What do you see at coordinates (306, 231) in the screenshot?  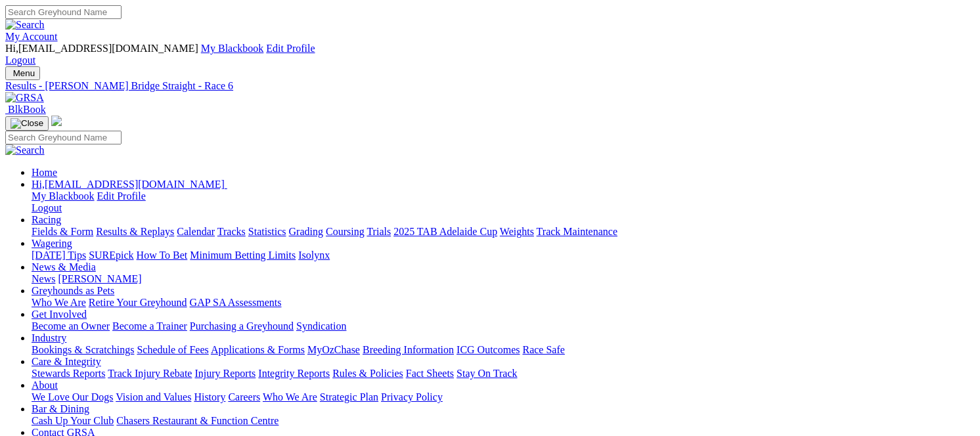 I see `a: Grading` at bounding box center [306, 231].